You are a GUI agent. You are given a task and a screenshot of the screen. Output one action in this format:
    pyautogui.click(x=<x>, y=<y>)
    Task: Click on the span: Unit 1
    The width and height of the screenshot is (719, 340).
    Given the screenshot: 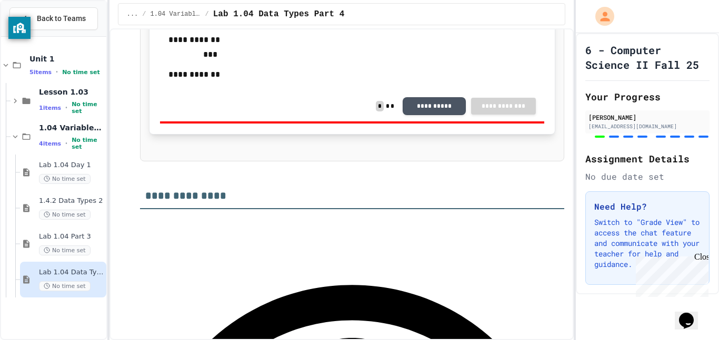 What is the action you would take?
    pyautogui.click(x=67, y=59)
    